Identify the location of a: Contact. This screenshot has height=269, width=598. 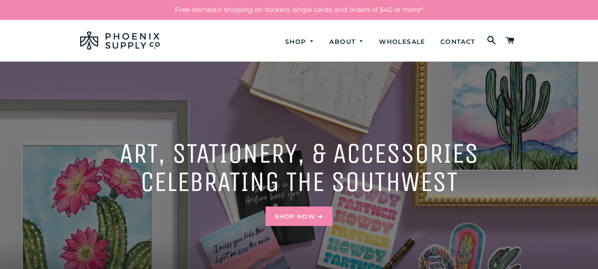
(458, 42).